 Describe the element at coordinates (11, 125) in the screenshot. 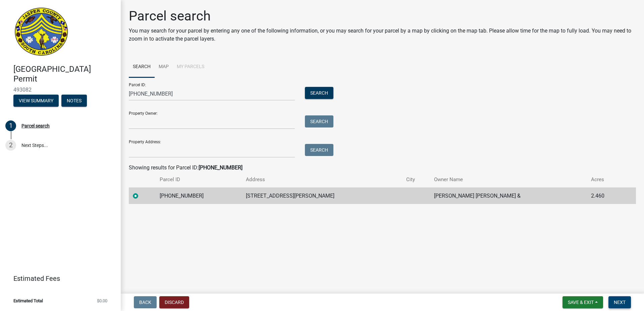

I see `div: 1` at that location.